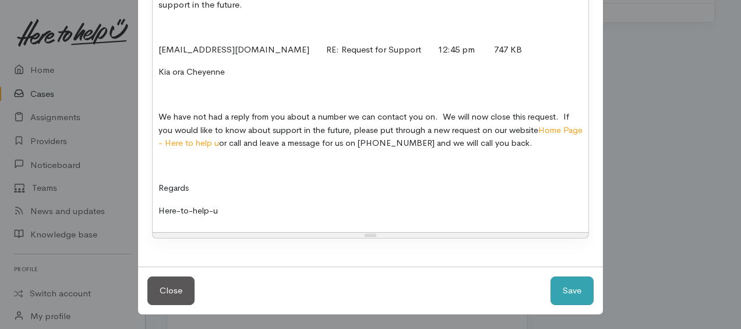 Image resolution: width=741 pixels, height=329 pixels. What do you see at coordinates (572, 290) in the screenshot?
I see `button: Save` at bounding box center [572, 290].